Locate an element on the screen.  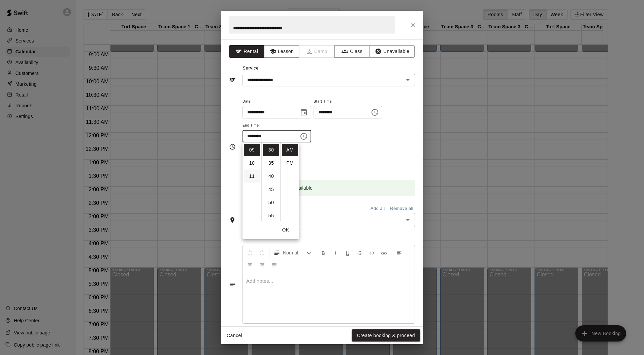
button: Format Italics is located at coordinates (335, 253).